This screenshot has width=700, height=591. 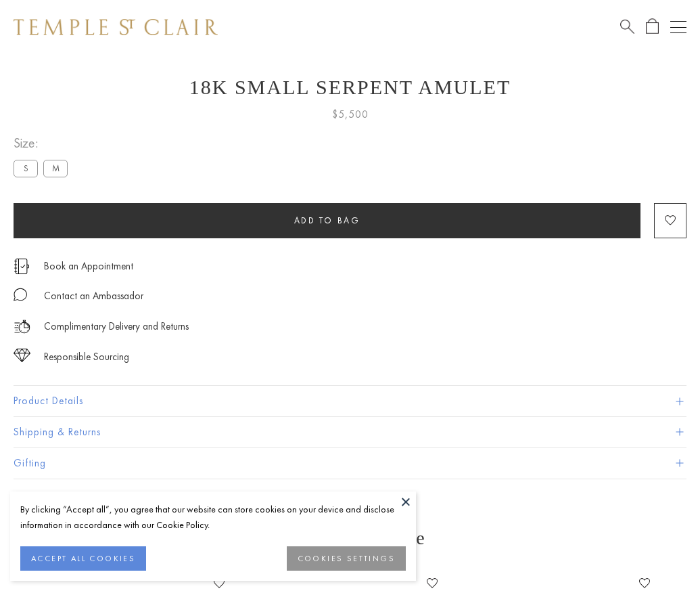 What do you see at coordinates (21, 295) in the screenshot?
I see `img: MessageIcon-01_2.svg` at bounding box center [21, 295].